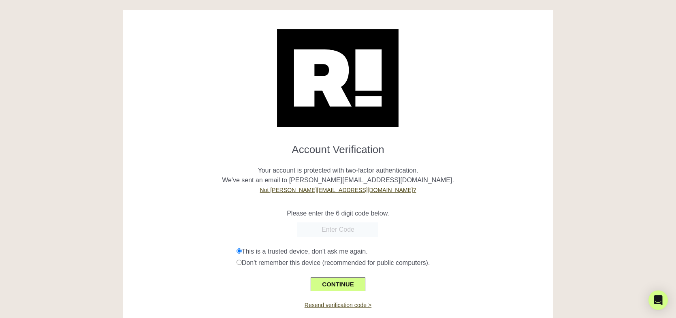  I want to click on div: This is a trusted device, don't ask me again., so click(392, 251).